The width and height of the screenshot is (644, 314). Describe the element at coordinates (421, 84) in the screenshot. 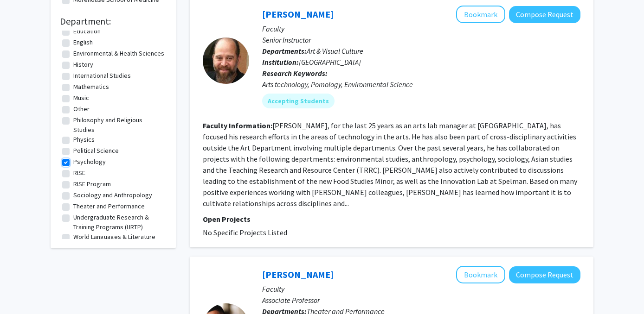

I see `div: Arts technology, Pomology, Environmental Science` at that location.